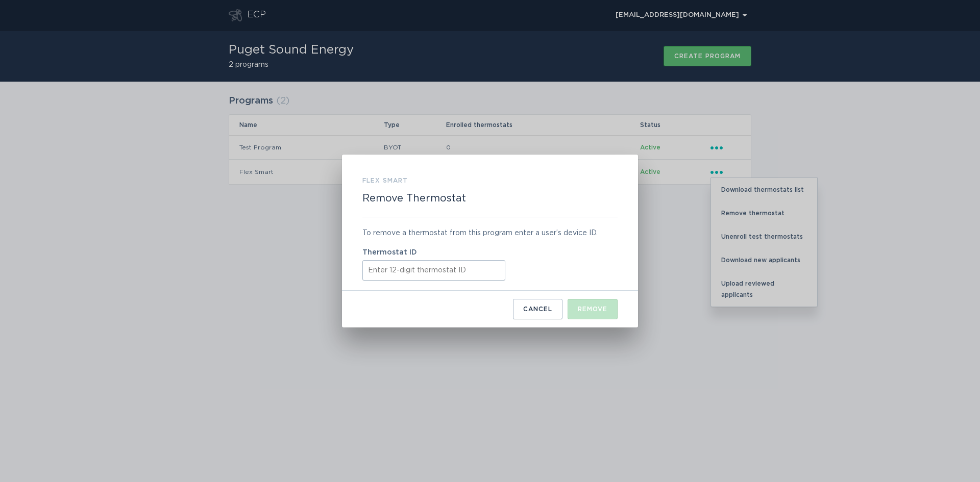 The image size is (980, 482). Describe the element at coordinates (490, 252) in the screenshot. I see `label: Thermostat ID` at that location.